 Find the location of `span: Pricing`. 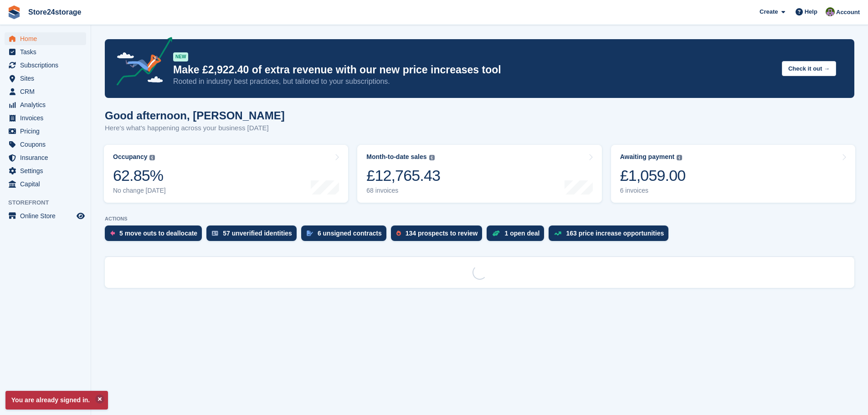

span: Pricing is located at coordinates (47, 131).